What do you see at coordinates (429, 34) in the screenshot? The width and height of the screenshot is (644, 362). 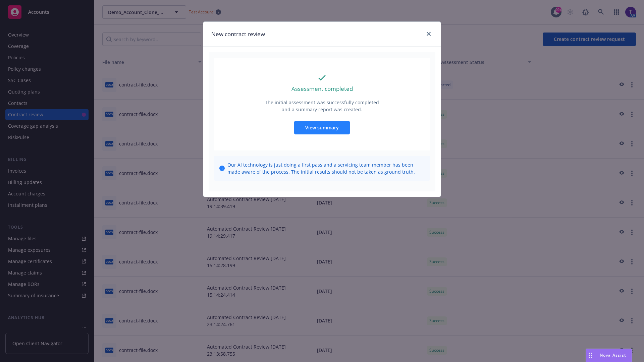 I see `a: close` at bounding box center [429, 34].